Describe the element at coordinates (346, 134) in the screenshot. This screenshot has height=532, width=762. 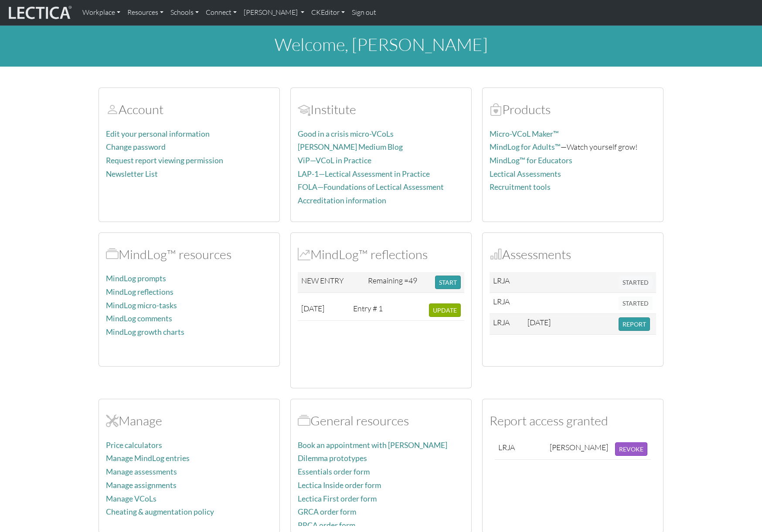
I see `a: Good in a crisis micro-VCoLs` at that location.